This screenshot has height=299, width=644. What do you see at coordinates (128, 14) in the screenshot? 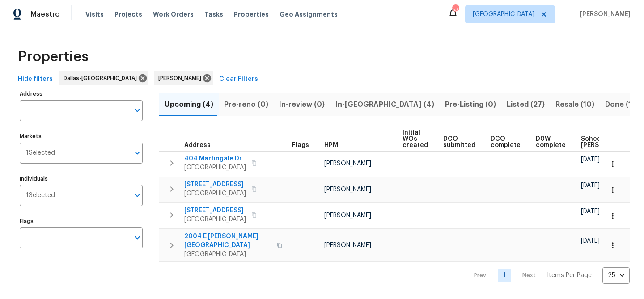
I see `span: Projects` at bounding box center [128, 14].